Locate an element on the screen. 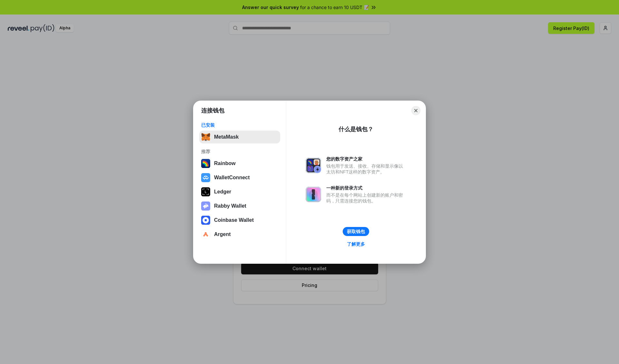 This screenshot has height=364, width=619. button: MetaMask is located at coordinates (240, 137).